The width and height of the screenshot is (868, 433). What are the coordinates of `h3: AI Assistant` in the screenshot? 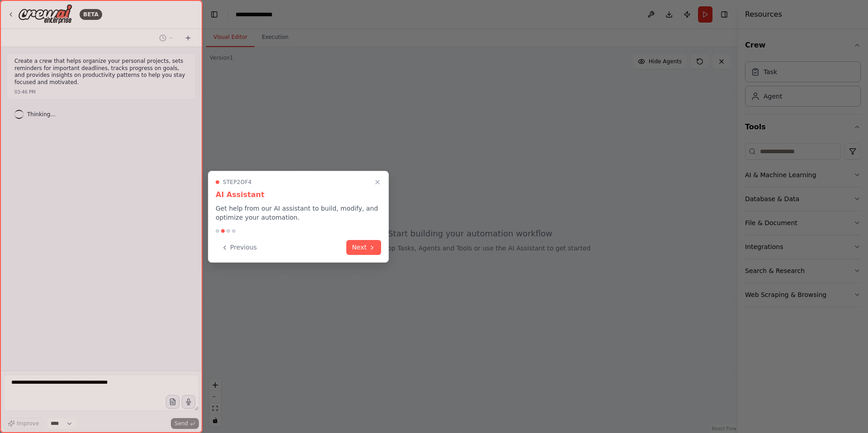 It's located at (298, 195).